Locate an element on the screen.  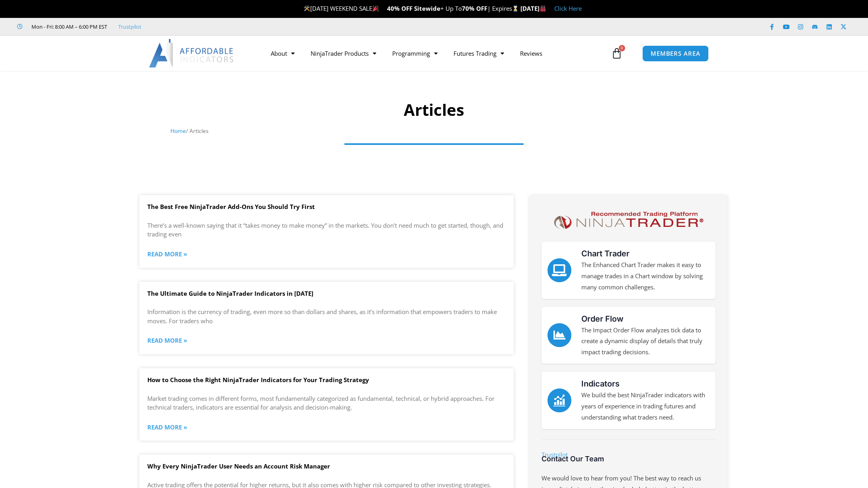
nav: Menu is located at coordinates (436, 53).